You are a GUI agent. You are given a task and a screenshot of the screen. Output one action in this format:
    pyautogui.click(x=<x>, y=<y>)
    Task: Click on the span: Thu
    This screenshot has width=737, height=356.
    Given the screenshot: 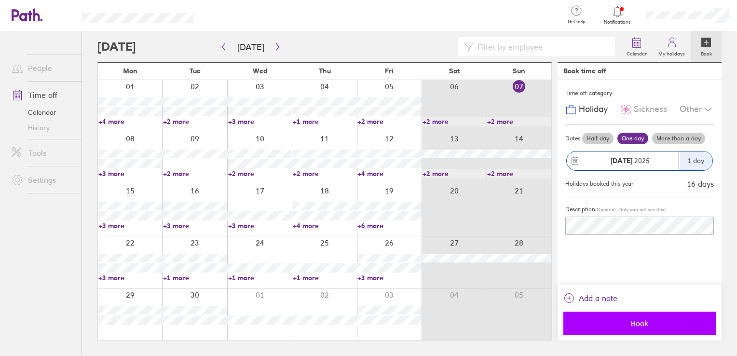 What is the action you would take?
    pyautogui.click(x=324, y=71)
    